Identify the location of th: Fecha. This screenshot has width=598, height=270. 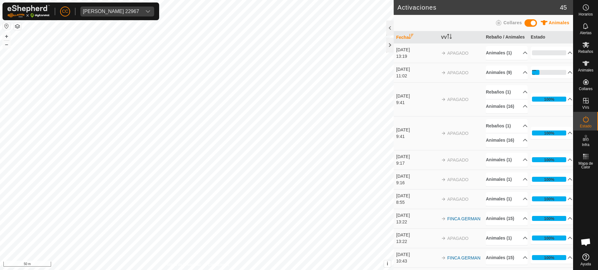
(416, 37).